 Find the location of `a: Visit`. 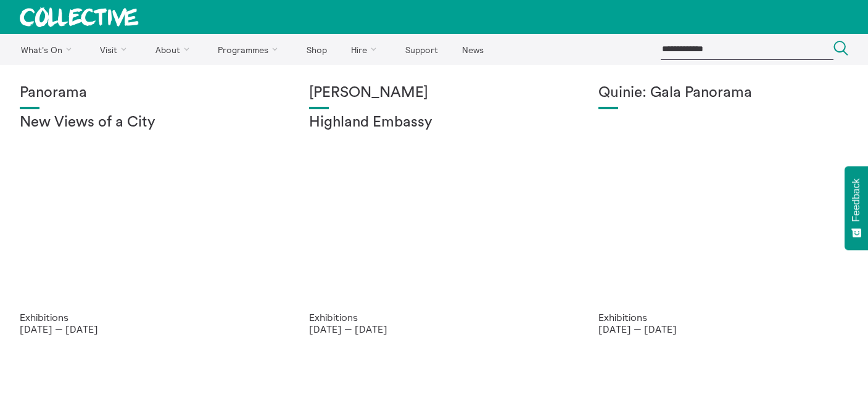

a: Visit is located at coordinates (116, 49).